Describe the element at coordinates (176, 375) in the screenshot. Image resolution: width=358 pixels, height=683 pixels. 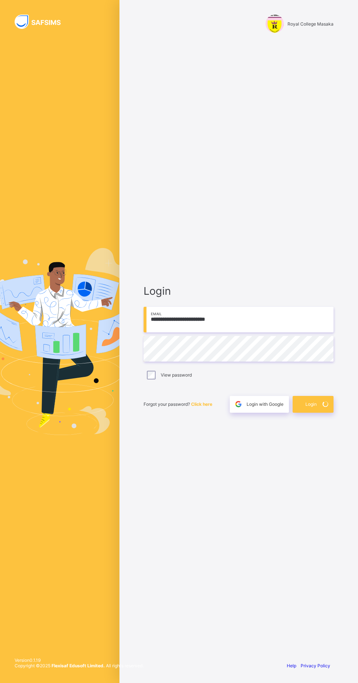
I see `label: View password` at that location.